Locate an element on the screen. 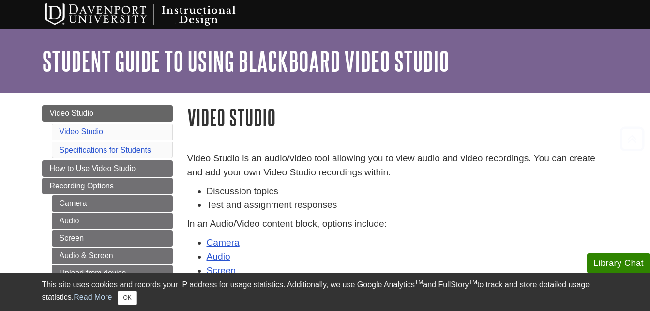 The width and height of the screenshot is (650, 311). div: This site uses cookies and records your IP address for usage statistics. Additionally, we use Goo... is located at coordinates (325, 292).